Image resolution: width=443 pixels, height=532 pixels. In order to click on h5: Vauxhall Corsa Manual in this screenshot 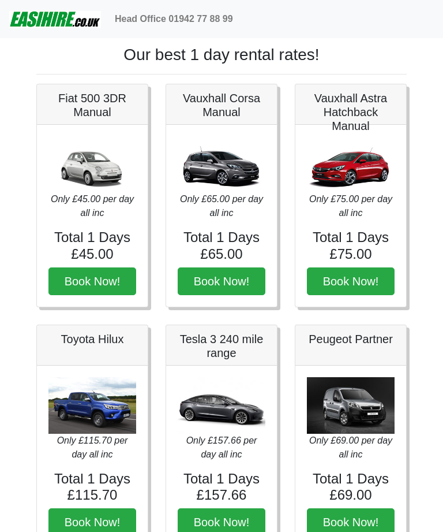, I will do `click(222, 105)`.